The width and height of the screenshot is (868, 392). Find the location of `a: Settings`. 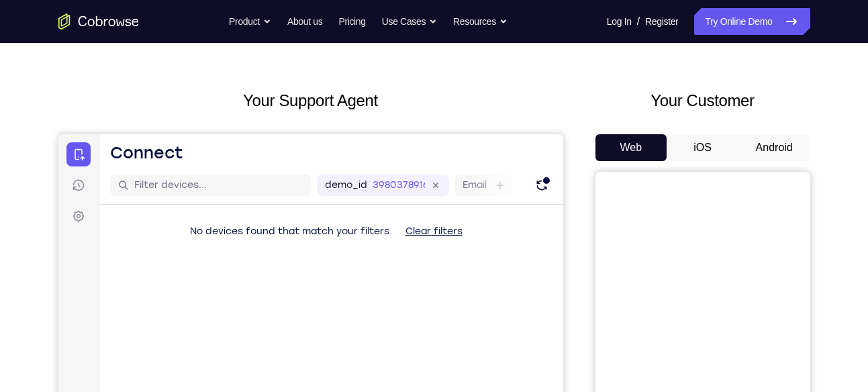

a: Settings is located at coordinates (20, 82).